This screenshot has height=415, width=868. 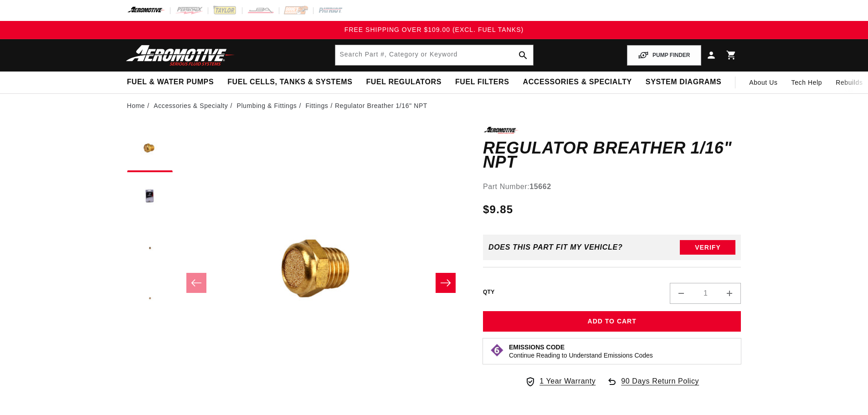 I want to click on a: 1 Year Warranty, so click(x=560, y=382).